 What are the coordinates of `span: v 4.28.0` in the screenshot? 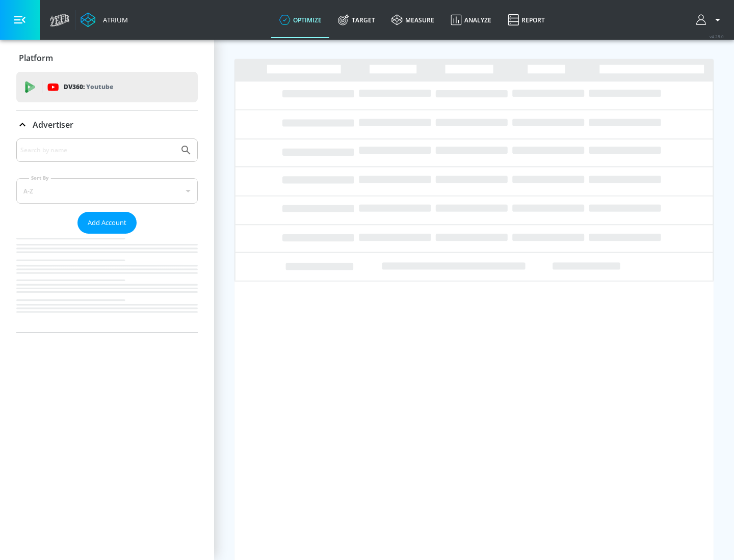 It's located at (716, 36).